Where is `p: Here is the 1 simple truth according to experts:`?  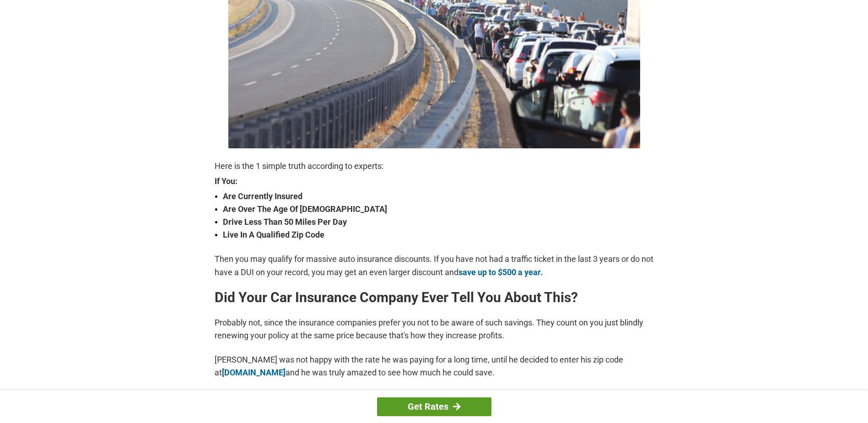 p: Here is the 1 simple truth according to experts: is located at coordinates (434, 166).